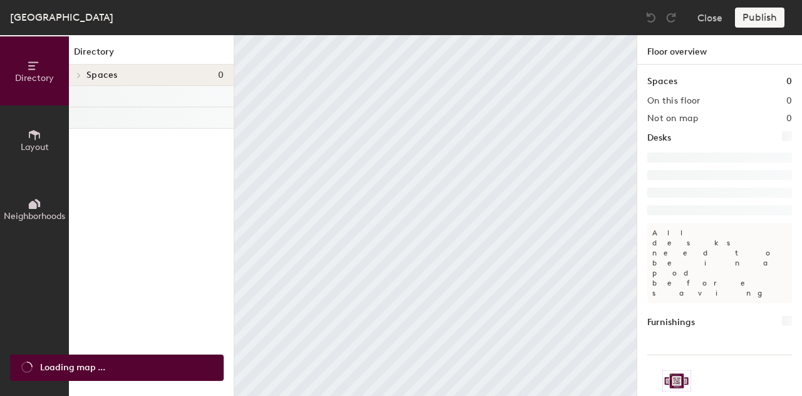 This screenshot has height=396, width=802. I want to click on h1: Desks, so click(660, 138).